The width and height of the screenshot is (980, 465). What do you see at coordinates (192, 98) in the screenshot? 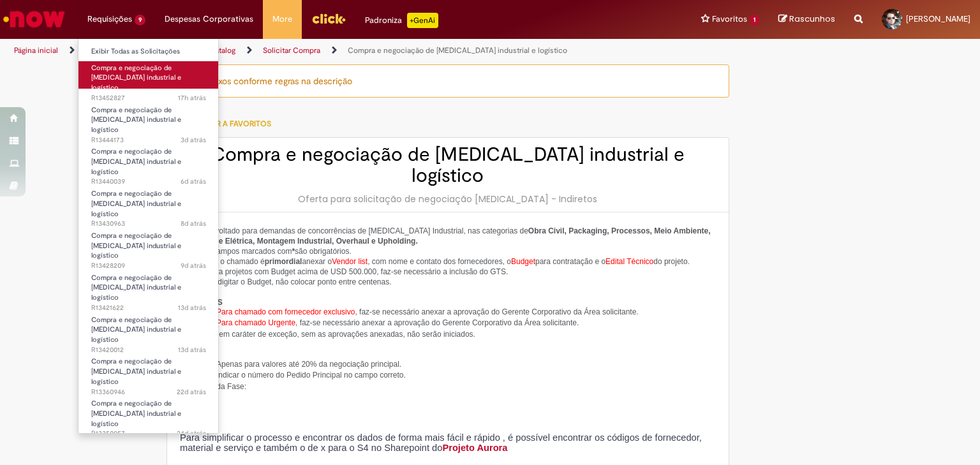
I see `span: 17h atrás` at bounding box center [192, 98].